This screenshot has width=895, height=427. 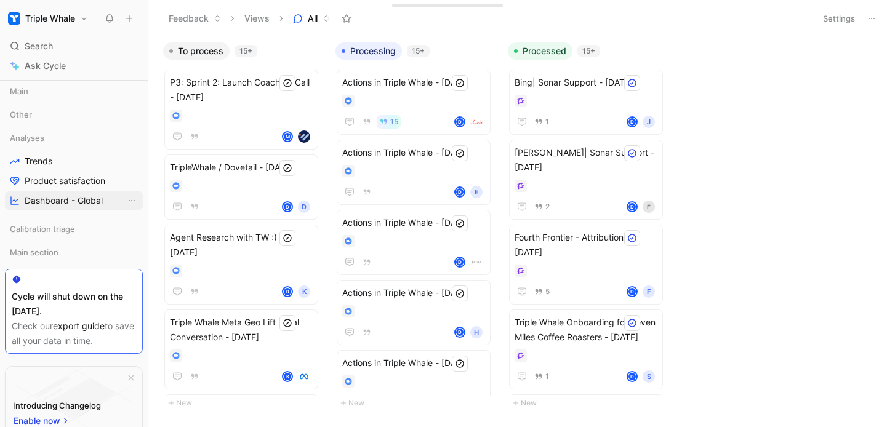 What do you see at coordinates (48, 18) in the screenshot?
I see `button: Triple WhaleTriple Whale` at bounding box center [48, 18].